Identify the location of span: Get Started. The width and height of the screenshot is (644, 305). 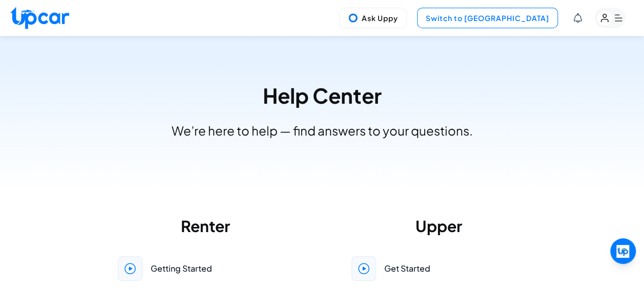
(407, 268).